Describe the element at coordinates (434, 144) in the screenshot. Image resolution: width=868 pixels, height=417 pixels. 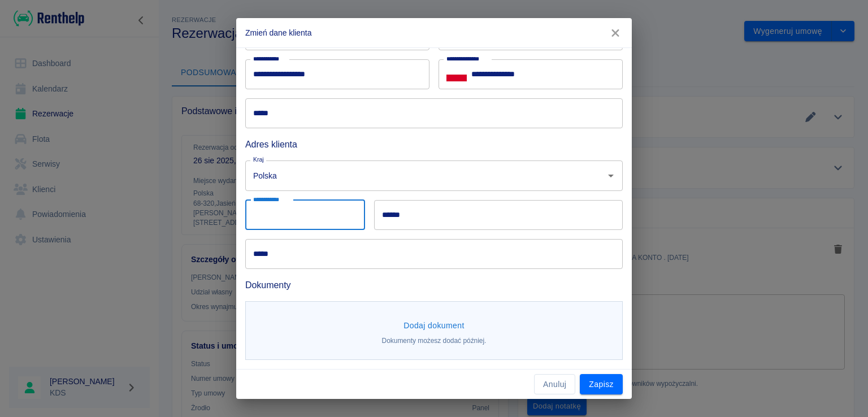
I see `h6: Adres klienta` at that location.